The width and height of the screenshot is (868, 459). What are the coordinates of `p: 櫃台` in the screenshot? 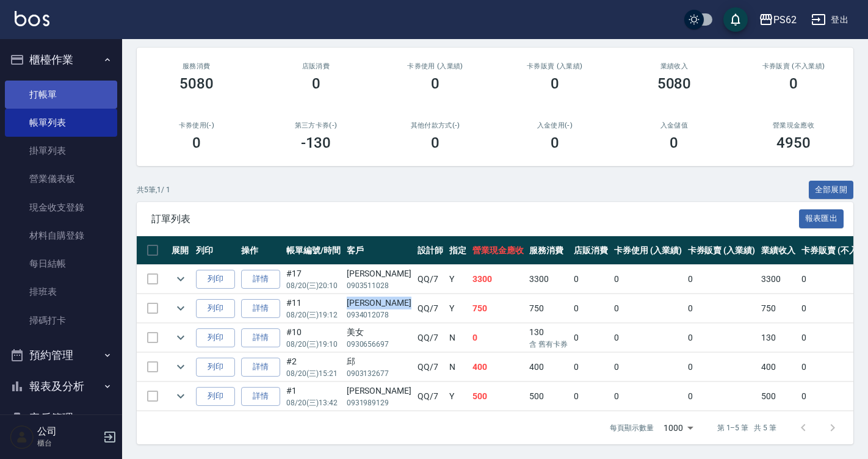 It's located at (68, 443).